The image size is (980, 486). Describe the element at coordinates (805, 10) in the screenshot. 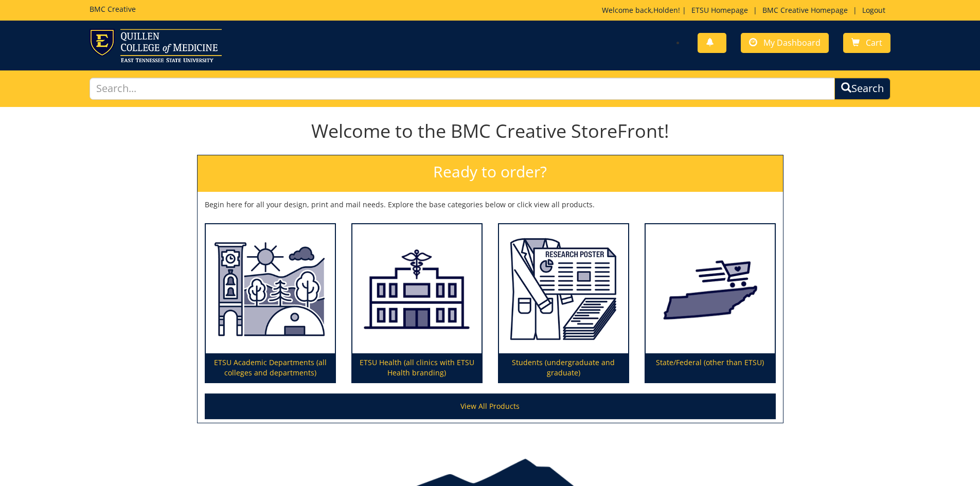

I see `a: BMC Creative Homepage` at that location.